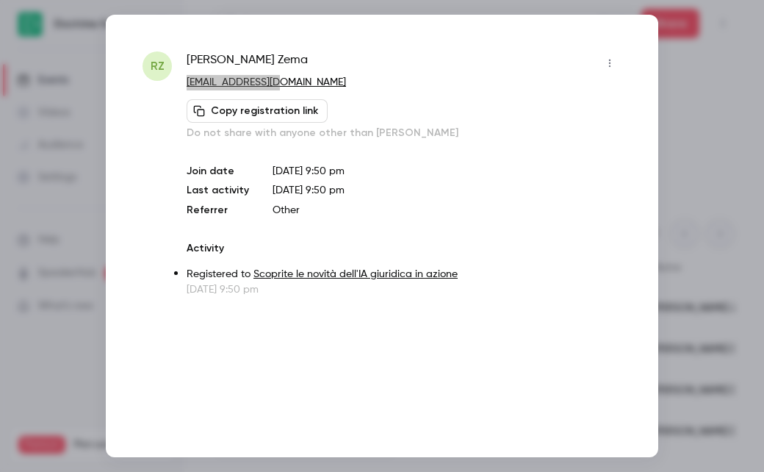  Describe the element at coordinates (356, 274) in the screenshot. I see `a: Scoprite le novità dell'IA giuridica in azione` at that location.